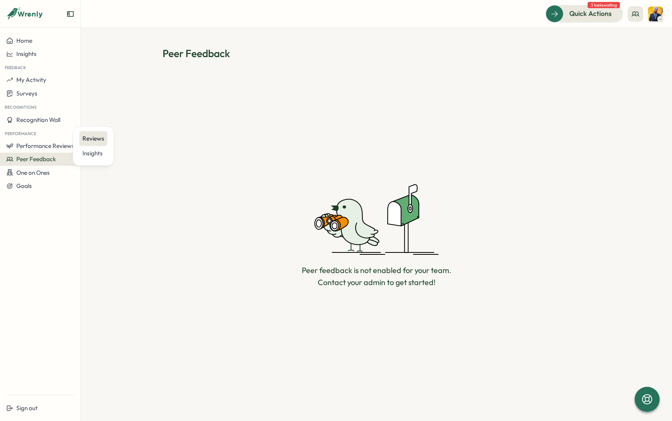 Image resolution: width=672 pixels, height=421 pixels. Describe the element at coordinates (655, 14) in the screenshot. I see `img: Baldeep Singh Kwatra` at that location.